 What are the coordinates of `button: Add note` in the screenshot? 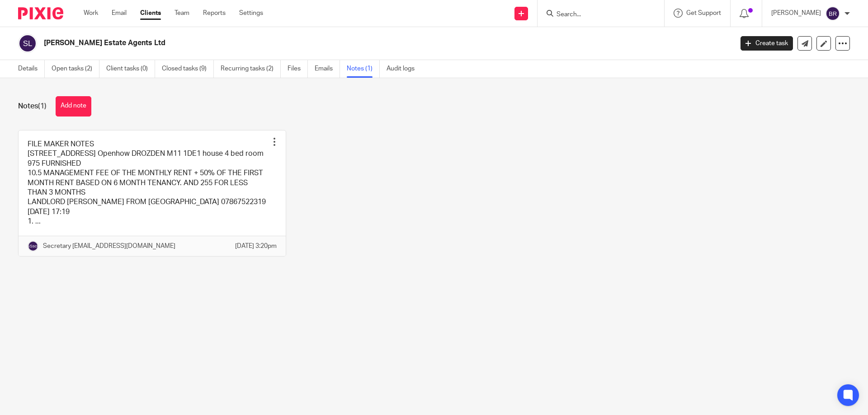 It's located at (73, 106).